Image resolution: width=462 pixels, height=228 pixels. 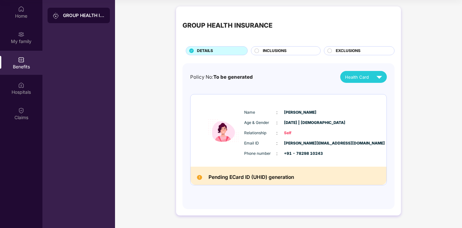 I want to click on span: DETAILS, so click(x=205, y=51).